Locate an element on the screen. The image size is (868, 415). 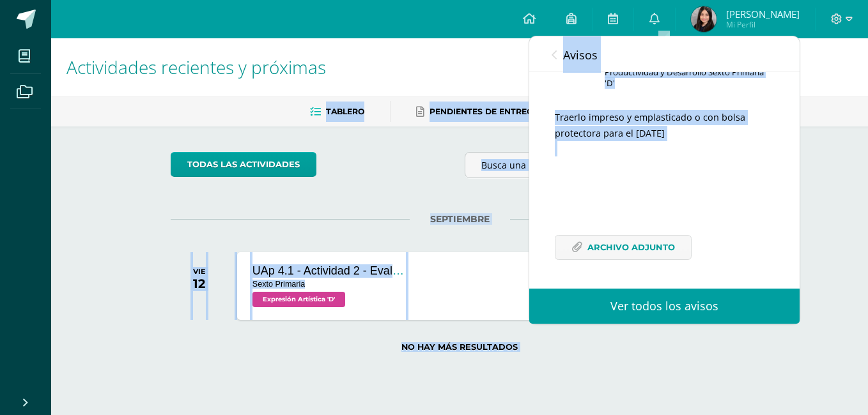
label: No hay más resultados is located at coordinates (459, 347).